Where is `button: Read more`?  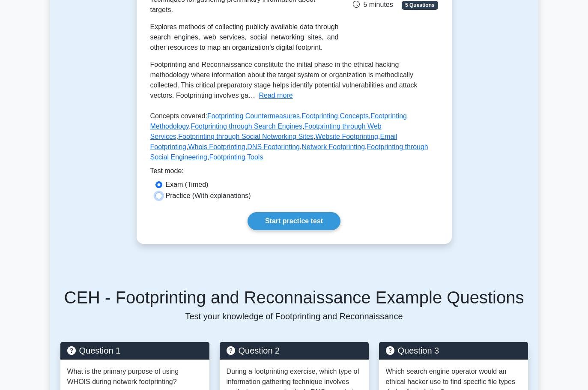 button: Read more is located at coordinates (275, 96).